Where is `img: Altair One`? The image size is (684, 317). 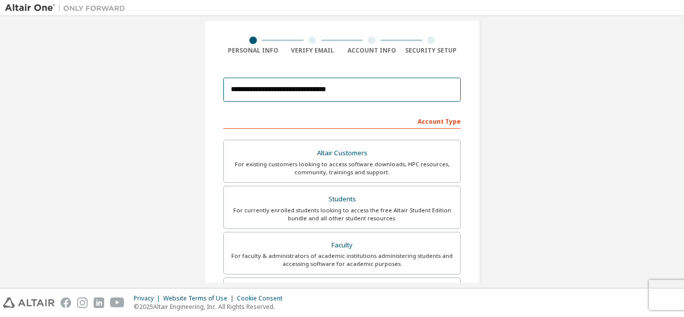 img: Altair One is located at coordinates (68, 8).